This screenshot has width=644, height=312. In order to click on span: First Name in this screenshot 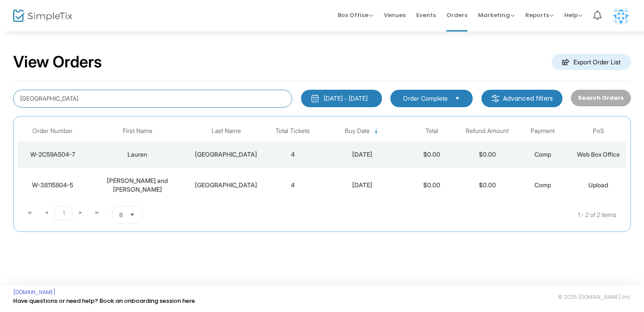, I will do `click(138, 131)`.